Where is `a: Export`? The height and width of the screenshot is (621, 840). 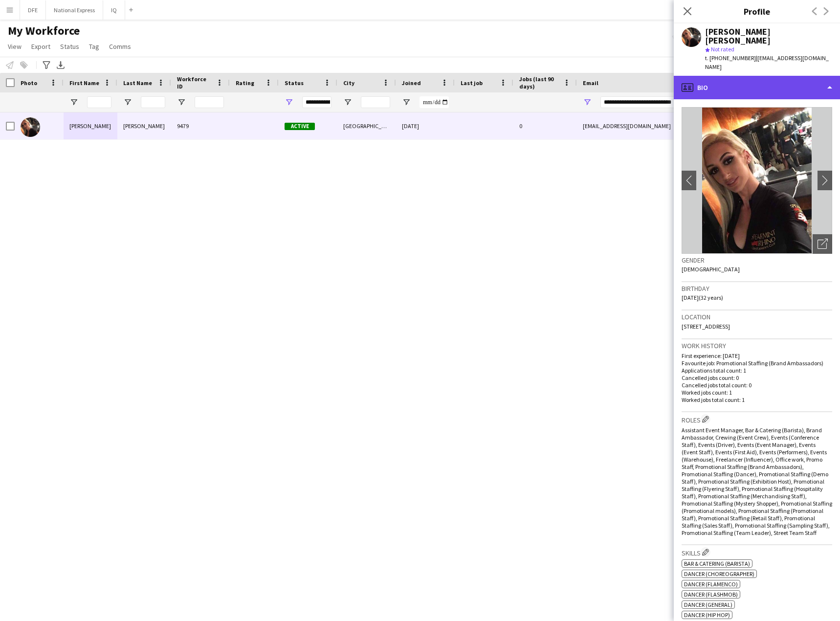 a: Export is located at coordinates (41, 47).